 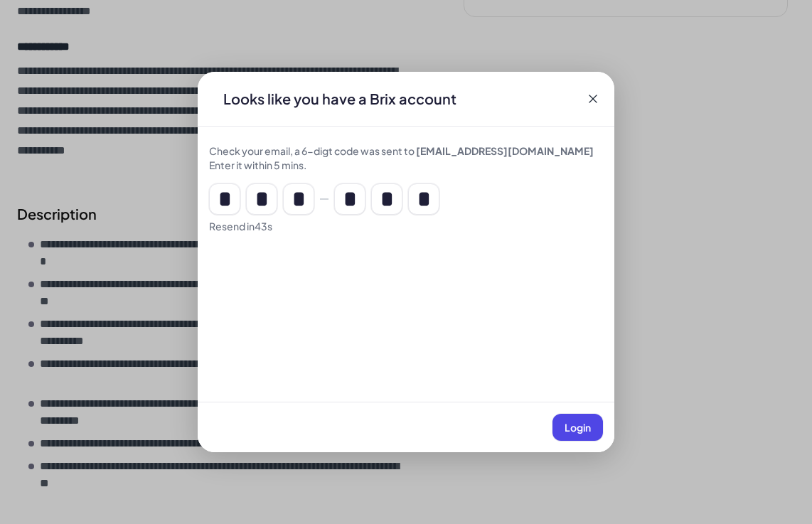 I want to click on div: Resend in 43 s, so click(x=406, y=227).